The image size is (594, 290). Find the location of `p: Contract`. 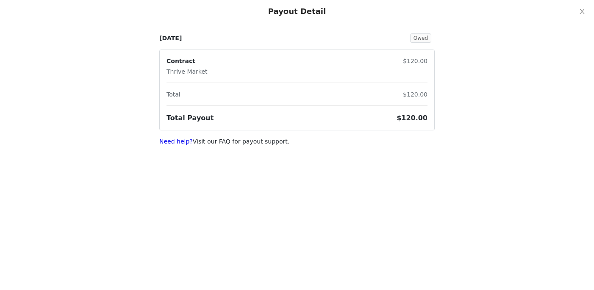

p: Contract is located at coordinates (187, 61).